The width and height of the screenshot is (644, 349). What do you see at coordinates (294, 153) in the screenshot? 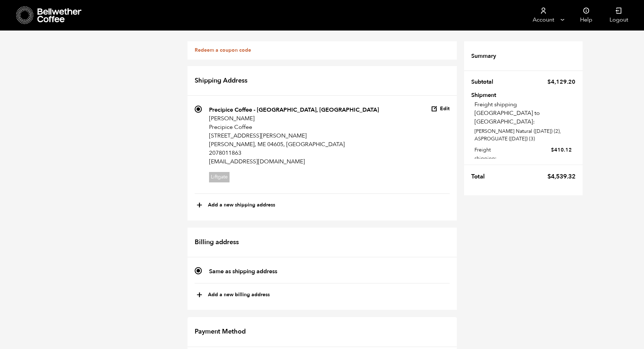
I see `p: 2078011863` at bounding box center [294, 153].